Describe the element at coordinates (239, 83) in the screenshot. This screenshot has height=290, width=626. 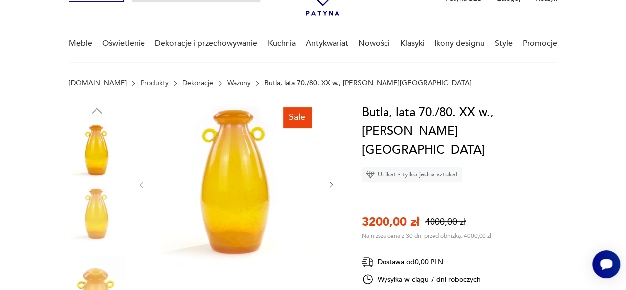
I see `a: Wazony` at that location.